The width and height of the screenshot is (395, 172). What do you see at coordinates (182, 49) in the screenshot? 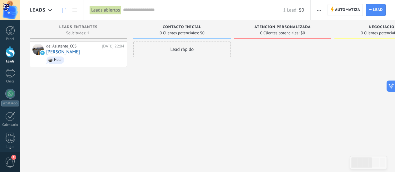
I see `div: Lead rápido` at bounding box center [182, 49].